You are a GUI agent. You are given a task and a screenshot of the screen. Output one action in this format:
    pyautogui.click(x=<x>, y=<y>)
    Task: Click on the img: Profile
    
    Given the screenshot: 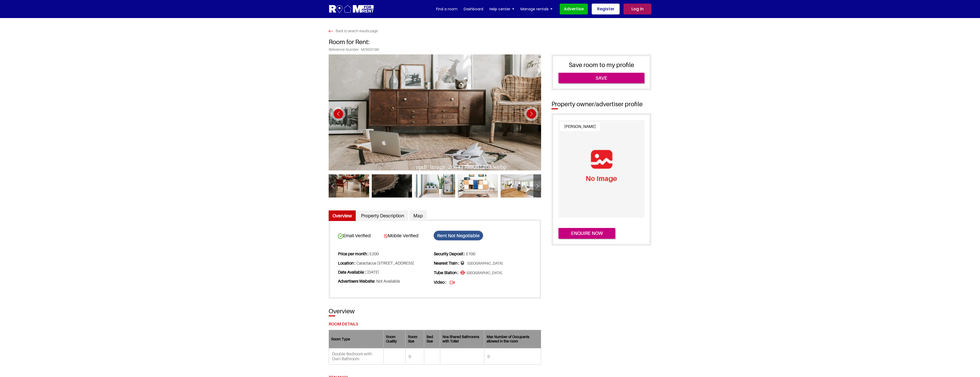 What is the action you would take?
    pyautogui.click(x=601, y=169)
    